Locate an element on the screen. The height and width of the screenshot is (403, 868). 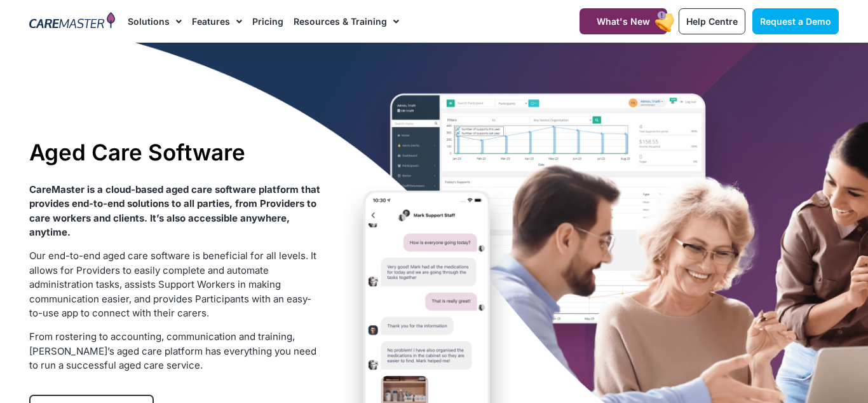
strong: CareMaster is a cloud-based aged care software platform that provides end-to-end solutions to all... is located at coordinates (175, 211).